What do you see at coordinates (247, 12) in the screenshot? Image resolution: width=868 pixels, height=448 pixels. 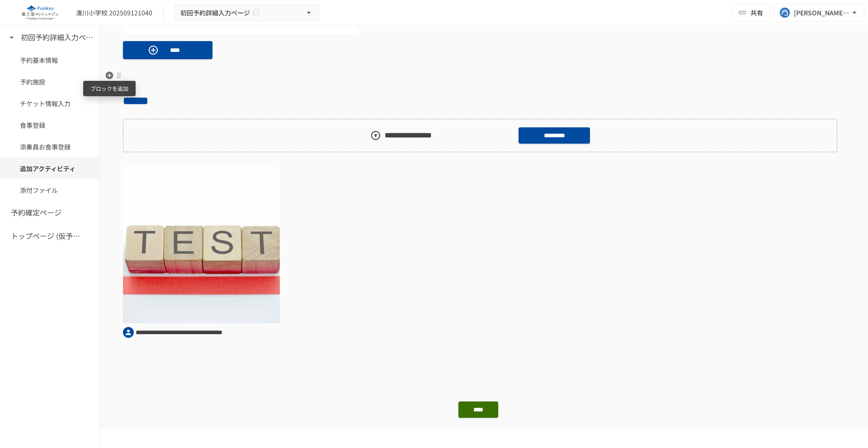 I see `button: 初回予約詳細入力ページ` at bounding box center [247, 12].